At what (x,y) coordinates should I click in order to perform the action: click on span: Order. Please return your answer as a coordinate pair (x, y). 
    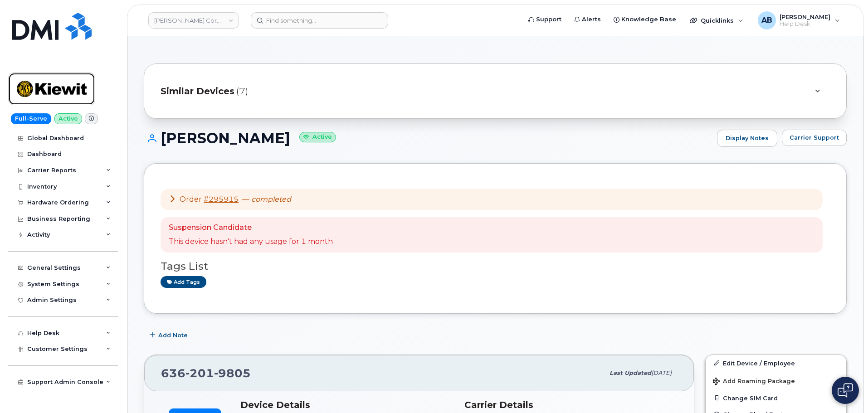
    Looking at the image, I should click on (191, 199).